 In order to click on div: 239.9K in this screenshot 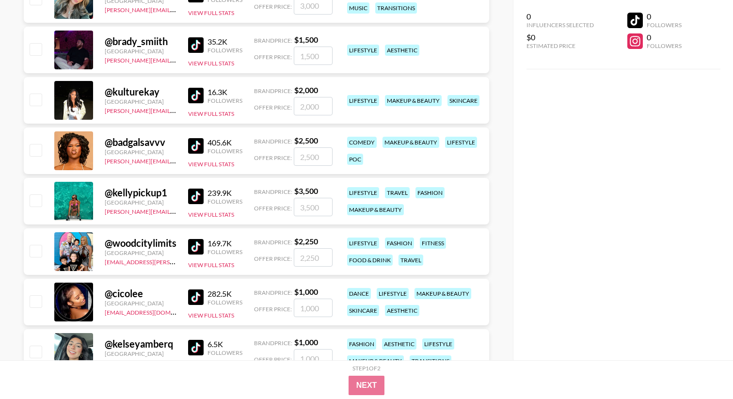, I will do `click(225, 193)`.